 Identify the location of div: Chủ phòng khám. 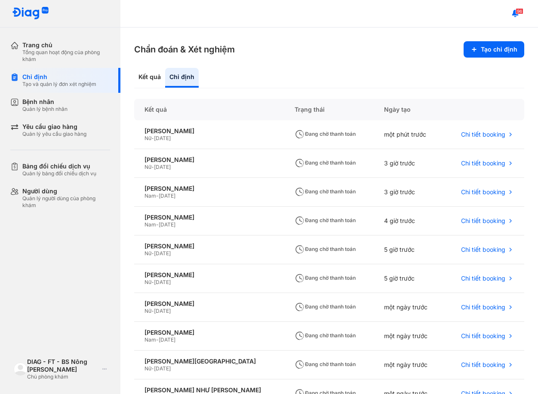
(63, 377).